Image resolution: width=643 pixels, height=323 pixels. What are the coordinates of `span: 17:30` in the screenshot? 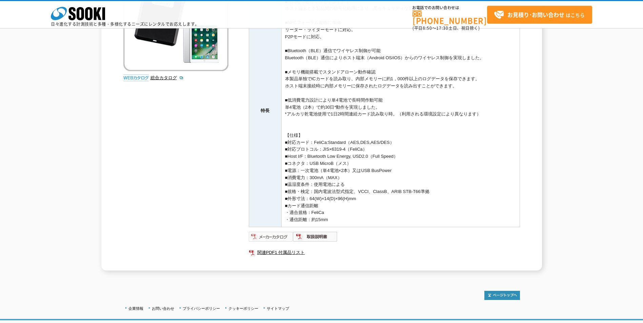 It's located at (442, 28).